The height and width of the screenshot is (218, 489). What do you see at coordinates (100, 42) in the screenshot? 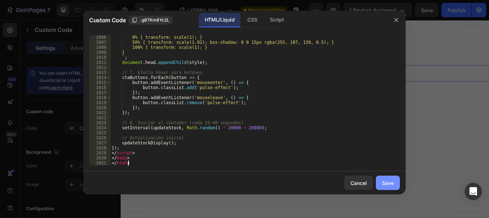
I see `div: 1007` at bounding box center [100, 42].